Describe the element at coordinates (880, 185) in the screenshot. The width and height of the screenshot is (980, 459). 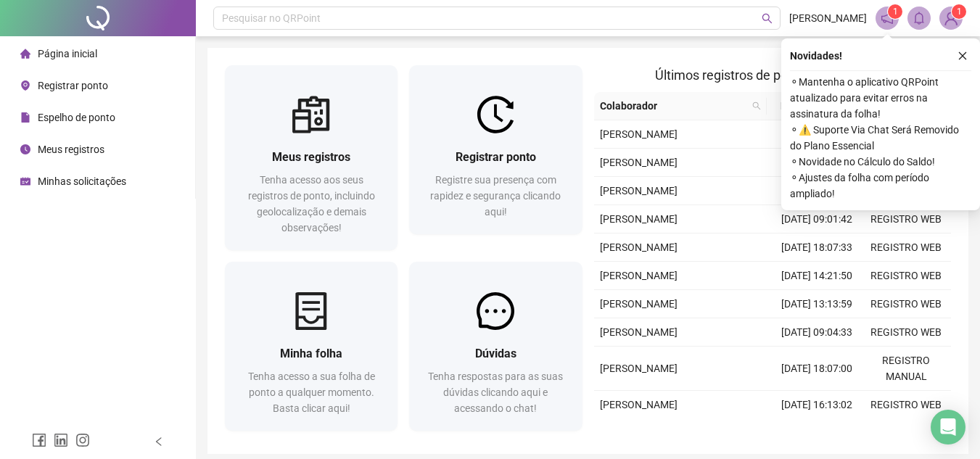
I see `span: ⚬ Ajustes da folha com período ampliado!` at that location.